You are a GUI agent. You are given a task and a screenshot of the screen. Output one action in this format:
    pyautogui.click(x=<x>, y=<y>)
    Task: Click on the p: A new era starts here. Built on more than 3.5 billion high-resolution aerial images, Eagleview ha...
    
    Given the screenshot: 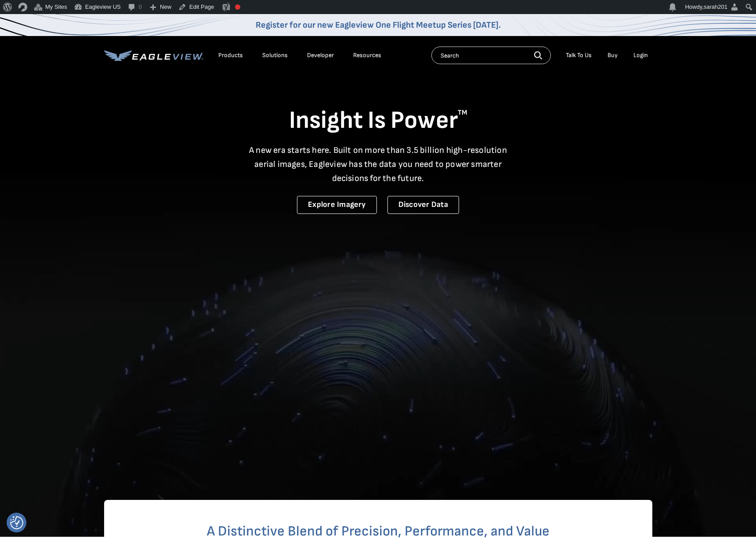 What is the action you would take?
    pyautogui.click(x=378, y=164)
    